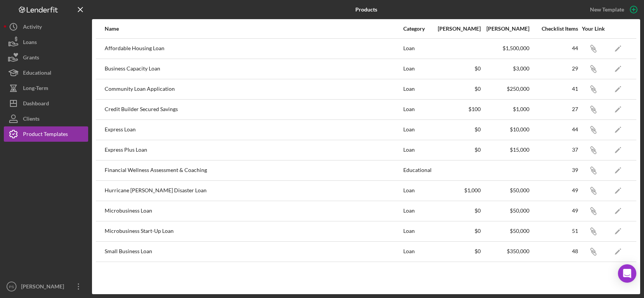 The height and width of the screenshot is (298, 644). I want to click on div: Express Plus Loan, so click(253, 150).